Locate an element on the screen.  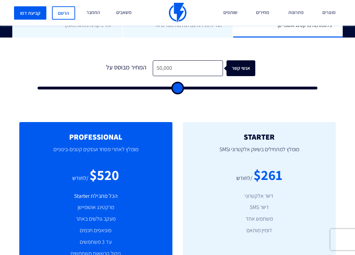
a: הרשם is located at coordinates (64, 13).